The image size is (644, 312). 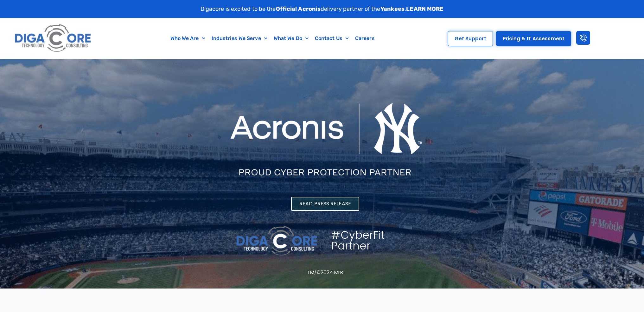 What do you see at coordinates (325, 273) in the screenshot?
I see `p: TM/©2024 MLB` at bounding box center [325, 273].